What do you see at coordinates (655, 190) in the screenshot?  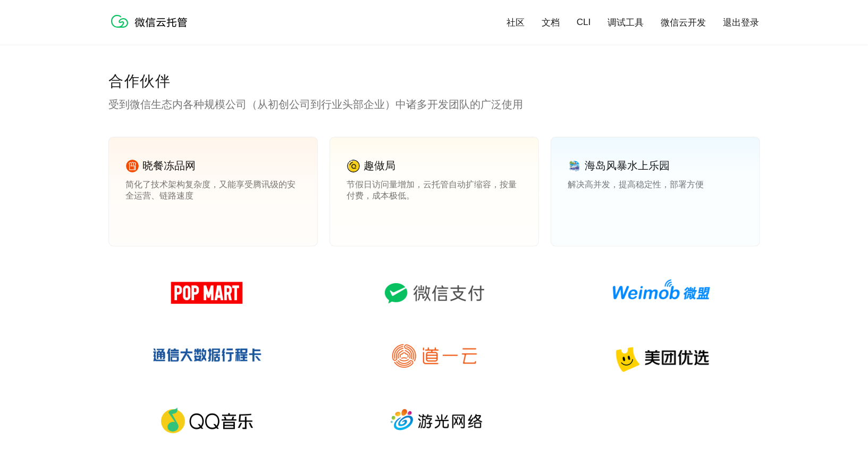 I see `p: 解决高并发，提高稳定性，部署方便` at bounding box center [655, 190].